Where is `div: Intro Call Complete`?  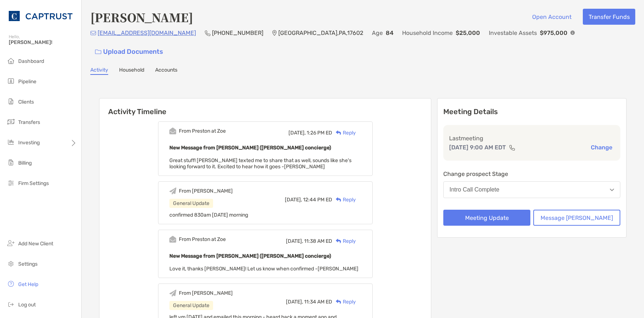 div: Intro Call Complete is located at coordinates (474, 190).